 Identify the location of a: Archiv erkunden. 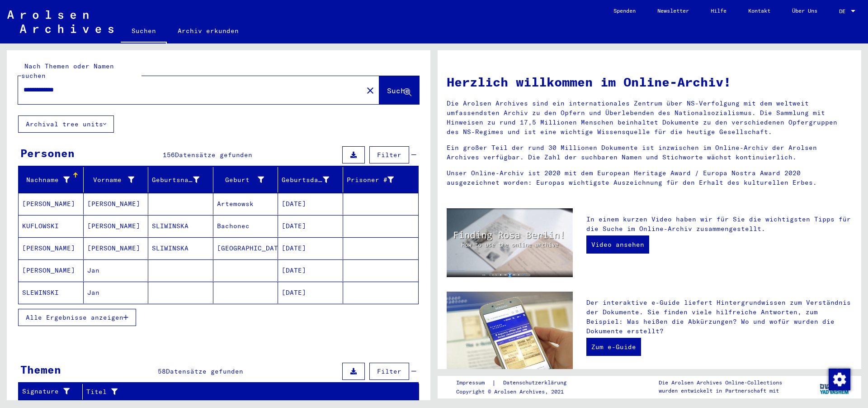
(208, 31).